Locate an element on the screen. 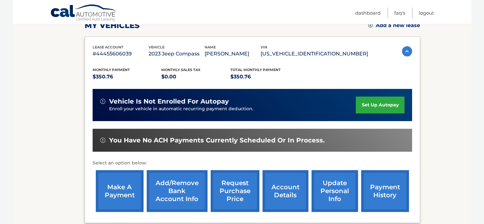 Image resolution: width=484 pixels, height=224 pixels. span: Monthly Payment is located at coordinates (111, 70).